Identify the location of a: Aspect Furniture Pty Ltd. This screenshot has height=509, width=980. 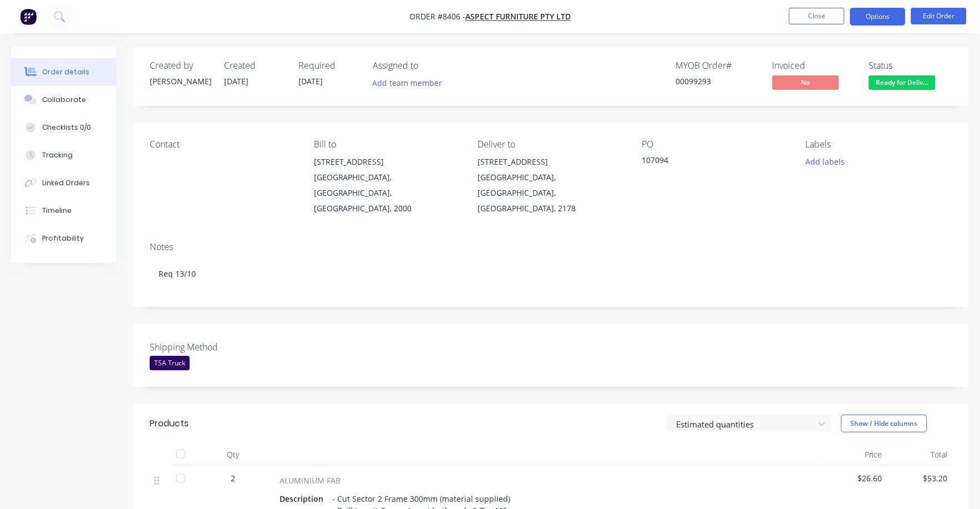
(518, 17).